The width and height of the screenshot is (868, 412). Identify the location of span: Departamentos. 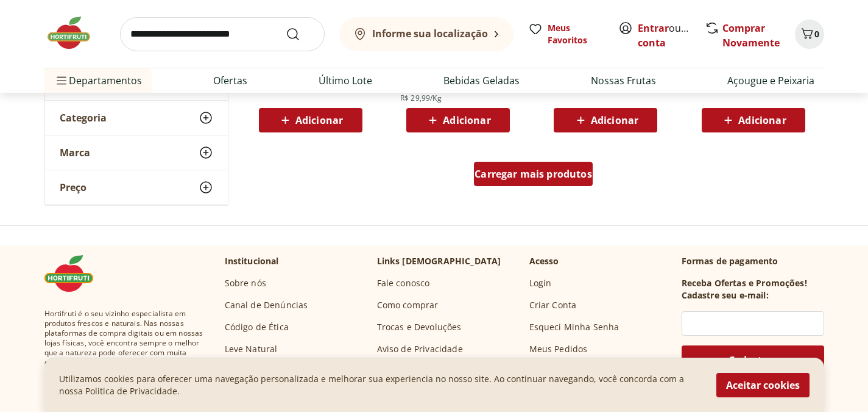
(99, 81).